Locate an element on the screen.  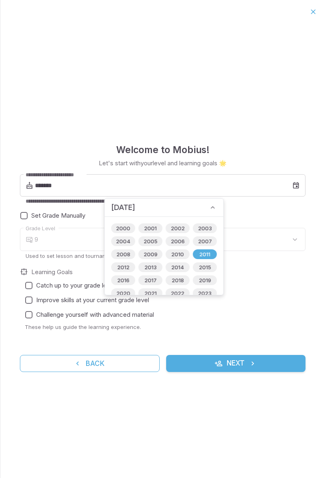
span: 2023 is located at coordinates (205, 293).